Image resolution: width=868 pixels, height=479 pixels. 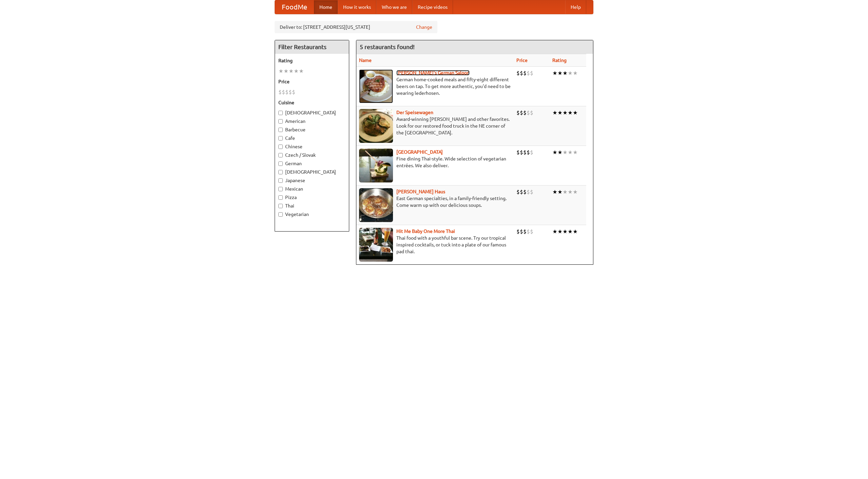 I want to click on a: Hit Me Baby One More Thai, so click(x=425, y=232).